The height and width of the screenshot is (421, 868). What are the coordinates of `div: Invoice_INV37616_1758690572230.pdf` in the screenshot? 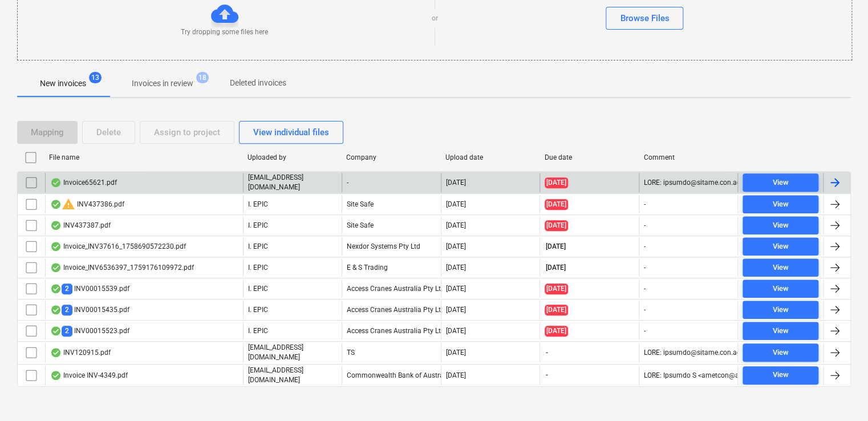 It's located at (118, 246).